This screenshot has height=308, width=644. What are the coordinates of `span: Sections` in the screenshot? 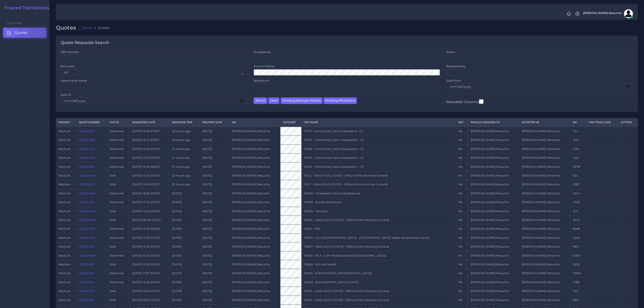 It's located at (15, 23).